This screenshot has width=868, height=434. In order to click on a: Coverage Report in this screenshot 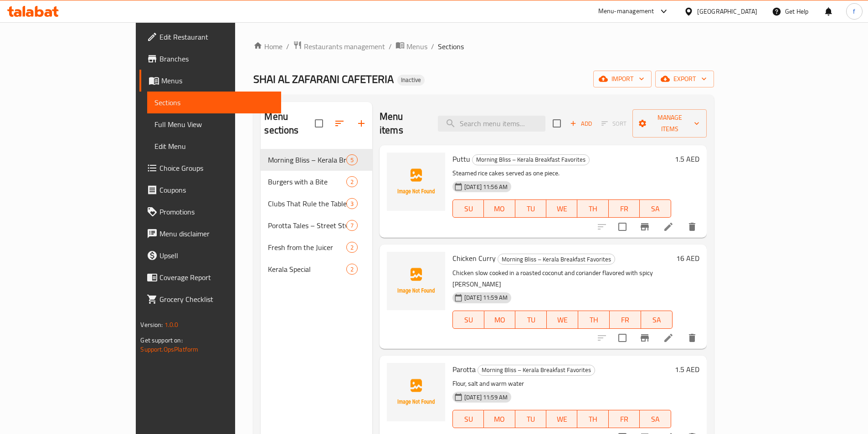, I will do `click(210, 277)`.